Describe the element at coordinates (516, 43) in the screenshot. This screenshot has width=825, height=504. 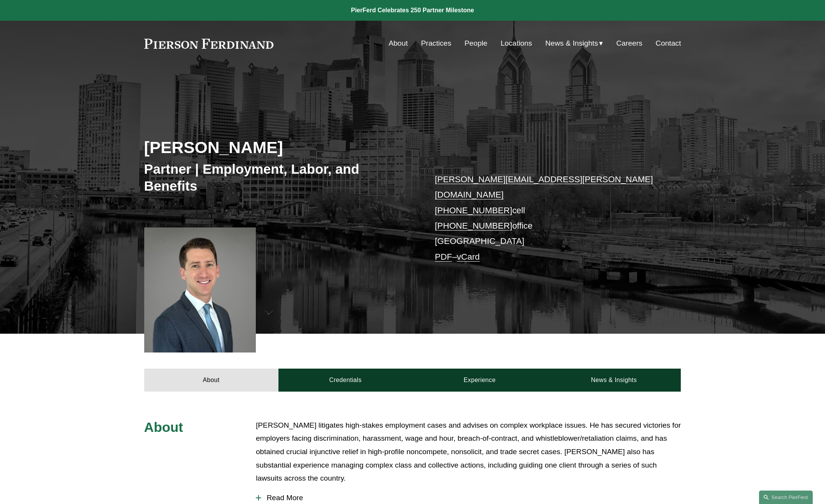
I see `a: Locations` at that location.